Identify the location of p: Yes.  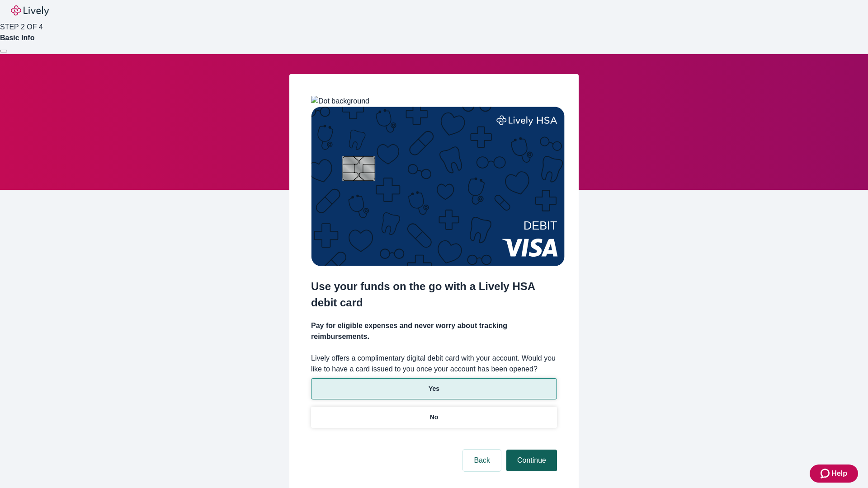
(434, 388).